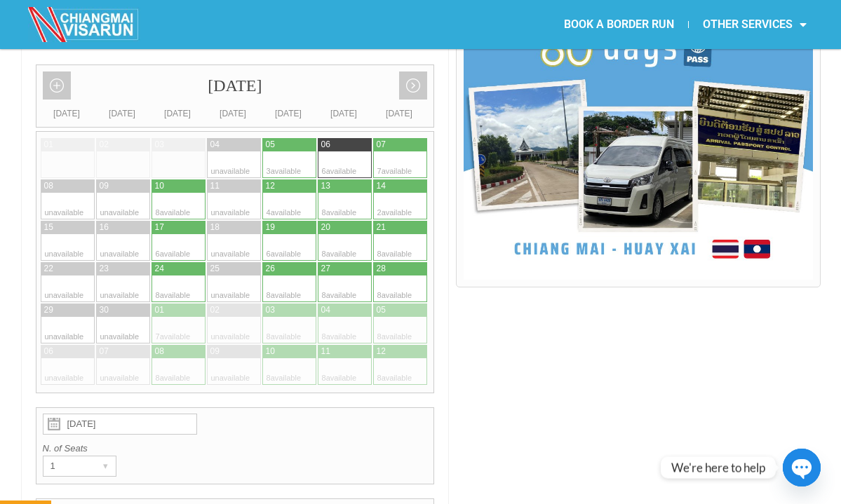 The width and height of the screenshot is (841, 504). I want to click on div: 1, so click(66, 466).